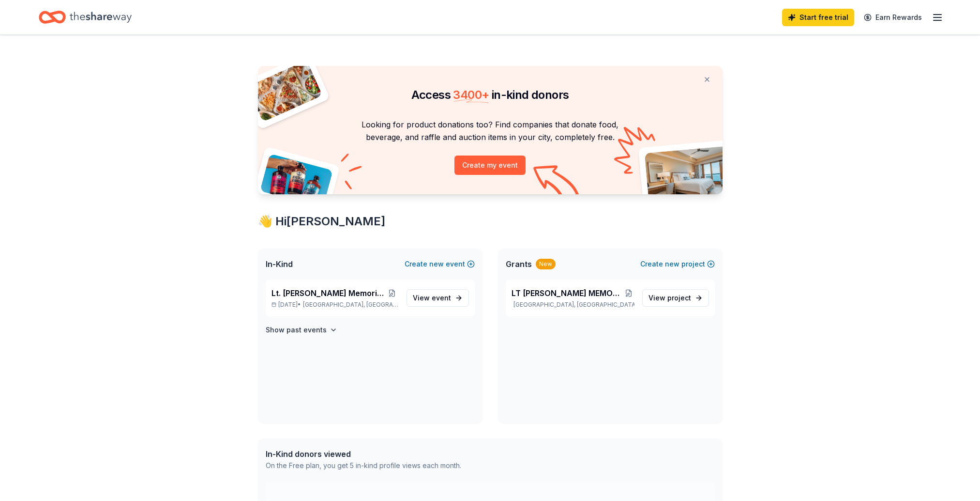 This screenshot has height=501, width=980. What do you see at coordinates (519, 264) in the screenshot?
I see `span: Grants` at bounding box center [519, 264].